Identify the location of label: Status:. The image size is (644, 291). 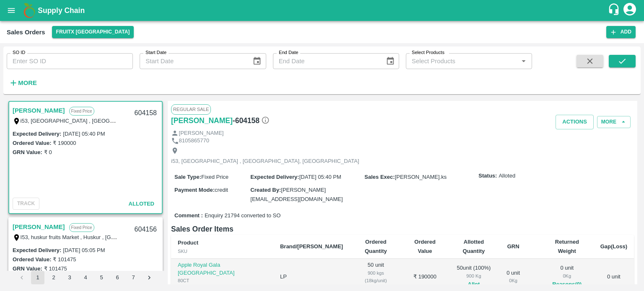
(487, 176).